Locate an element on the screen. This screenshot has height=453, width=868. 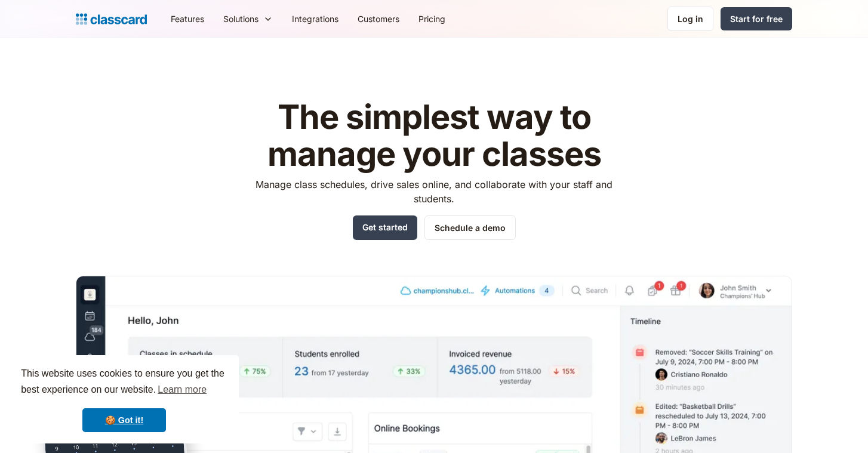
div: Log in is located at coordinates (690, 18).